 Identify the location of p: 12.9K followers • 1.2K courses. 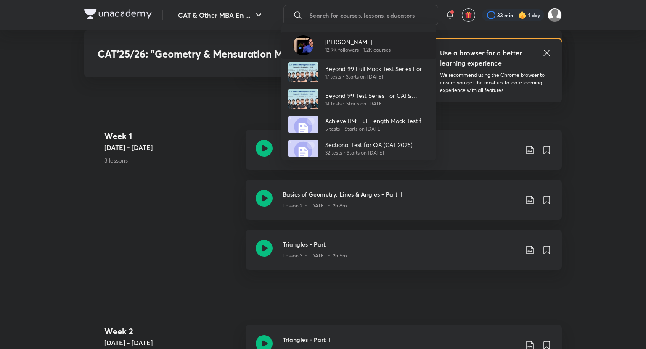
(358, 50).